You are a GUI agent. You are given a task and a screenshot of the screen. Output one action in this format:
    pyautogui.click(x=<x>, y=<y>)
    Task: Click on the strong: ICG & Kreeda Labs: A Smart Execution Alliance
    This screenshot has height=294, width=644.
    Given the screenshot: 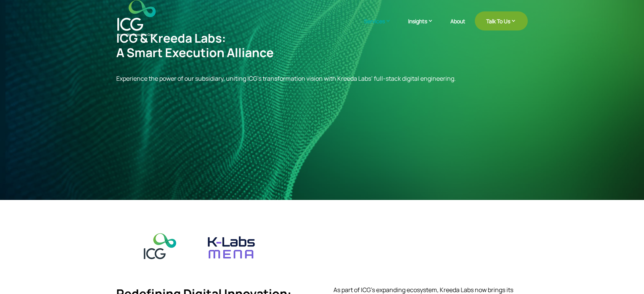 What is the action you would take?
    pyautogui.click(x=195, y=45)
    